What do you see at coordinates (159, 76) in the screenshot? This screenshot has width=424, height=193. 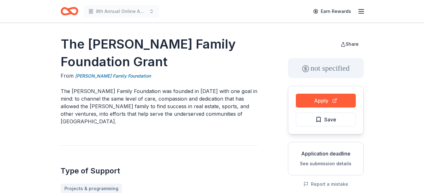 I see `div: From` at bounding box center [159, 76].